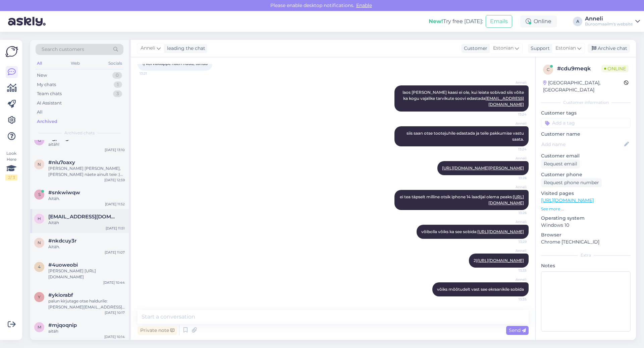  Describe the element at coordinates (612, 21) in the screenshot. I see `a: AnneliBüroomaailm's website` at that location.